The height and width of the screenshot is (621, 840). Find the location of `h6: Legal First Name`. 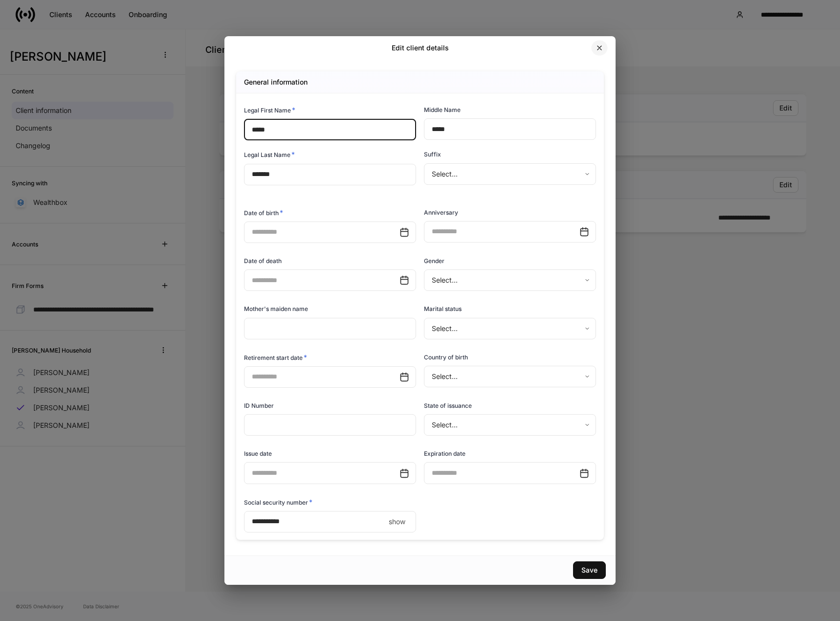

h6: Legal First Name is located at coordinates (269, 110).